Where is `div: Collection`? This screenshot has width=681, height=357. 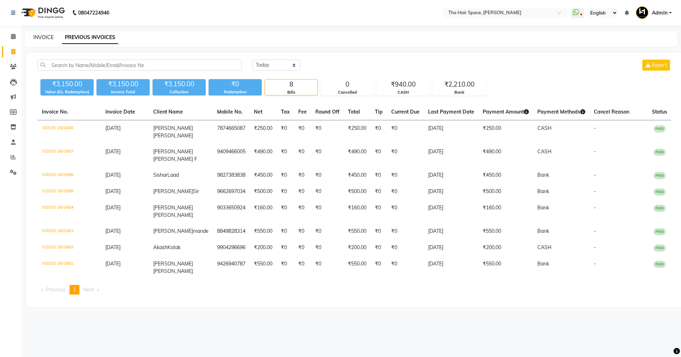
div: Collection is located at coordinates (179, 92).